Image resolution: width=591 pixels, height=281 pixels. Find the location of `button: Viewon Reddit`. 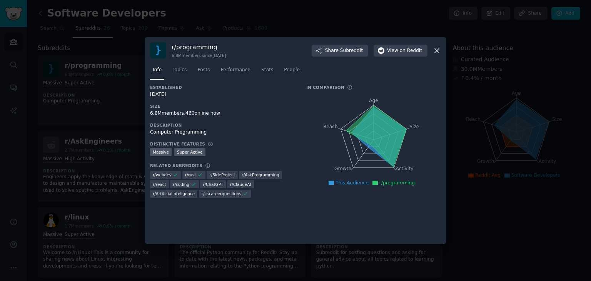

button: Viewon Reddit is located at coordinates (401, 51).